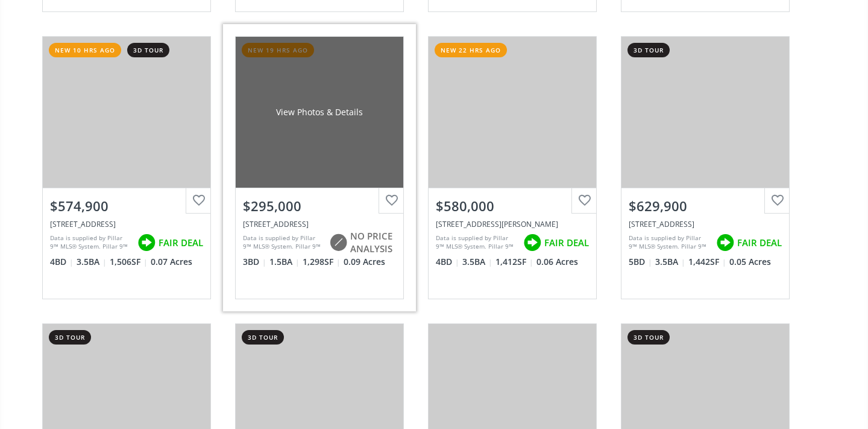  Describe the element at coordinates (512, 205) in the screenshot. I see `div: $580,000` at that location.